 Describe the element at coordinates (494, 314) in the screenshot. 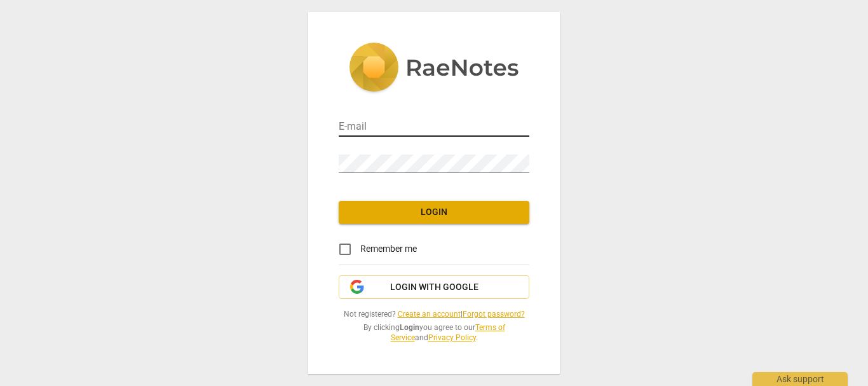

I see `a: Forgot password?` at that location.